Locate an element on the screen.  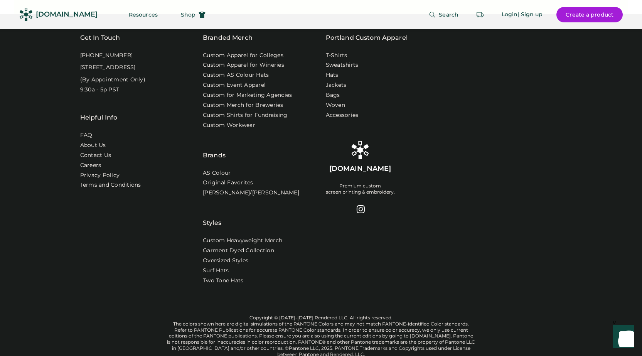
div: Helpful Info is located at coordinates (99, 118).